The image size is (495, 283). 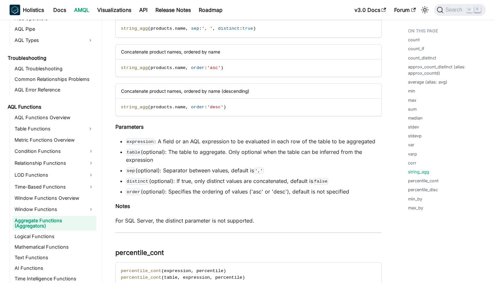 What do you see at coordinates (415, 199) in the screenshot?
I see `a: min_by` at bounding box center [415, 199].